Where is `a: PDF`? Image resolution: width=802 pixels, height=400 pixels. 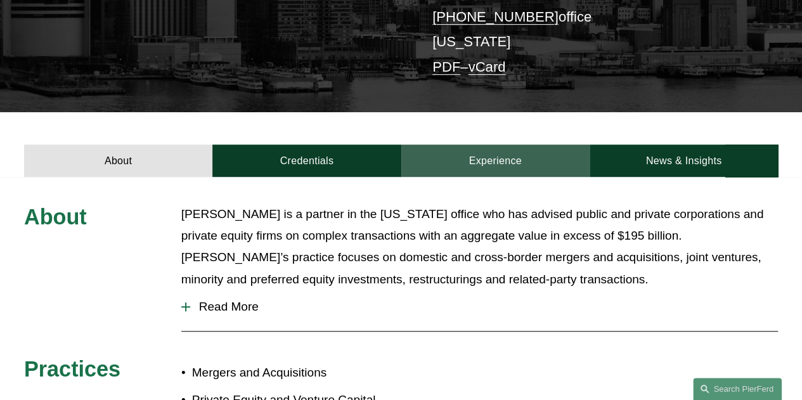
a: PDF is located at coordinates (447, 67).